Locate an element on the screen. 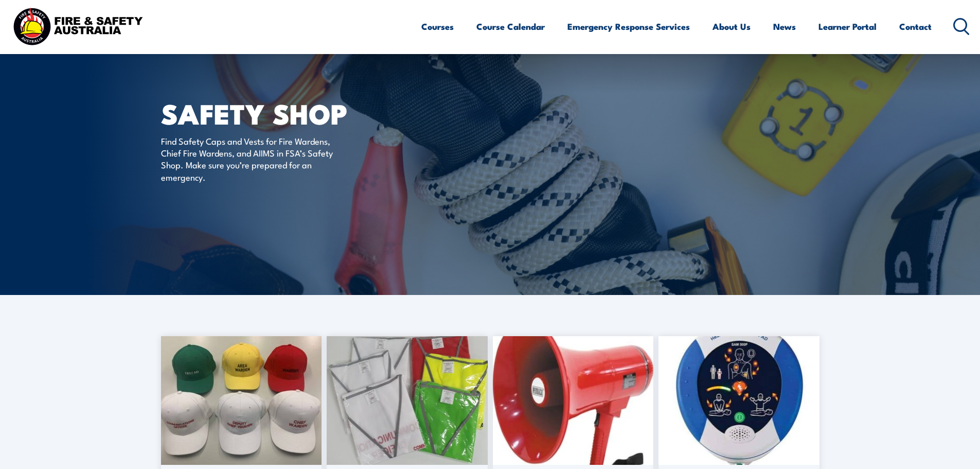  a: 20230220_093531-scaled-1.jpg is located at coordinates (407, 401).